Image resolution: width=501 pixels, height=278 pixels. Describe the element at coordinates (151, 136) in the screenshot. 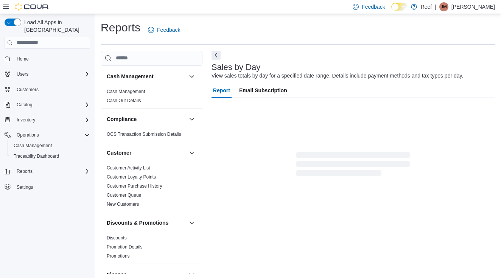

I see `div: Compliance` at that location.